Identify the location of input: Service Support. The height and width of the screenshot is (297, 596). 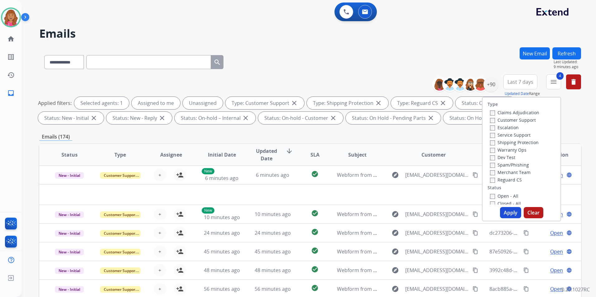
(493, 136).